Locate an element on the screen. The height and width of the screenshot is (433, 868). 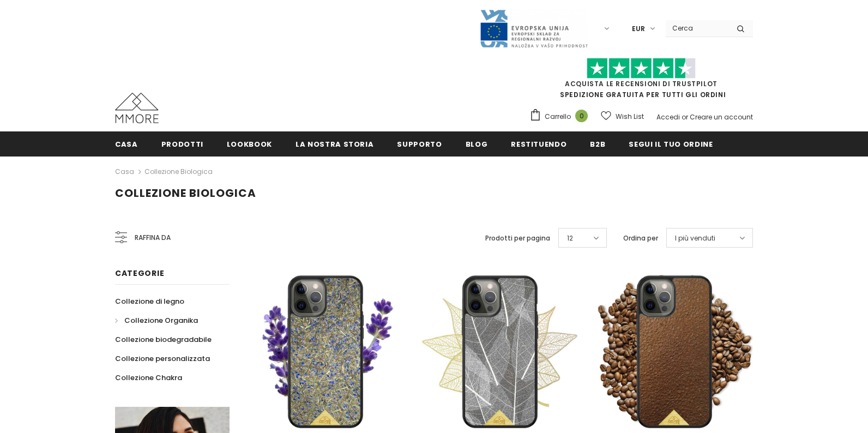
a: Javni Razpis is located at coordinates (534, 28).